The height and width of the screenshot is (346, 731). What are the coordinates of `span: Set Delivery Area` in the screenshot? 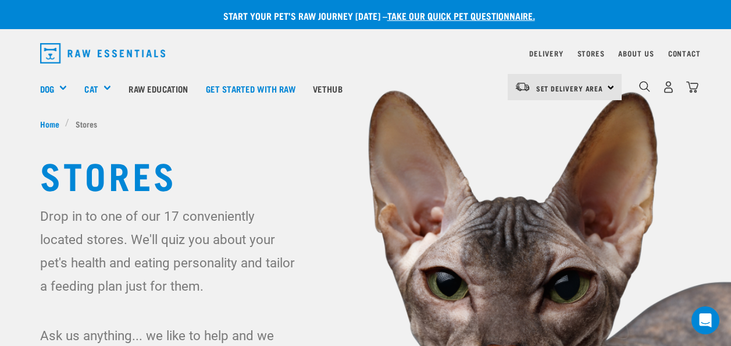 It's located at (570, 88).